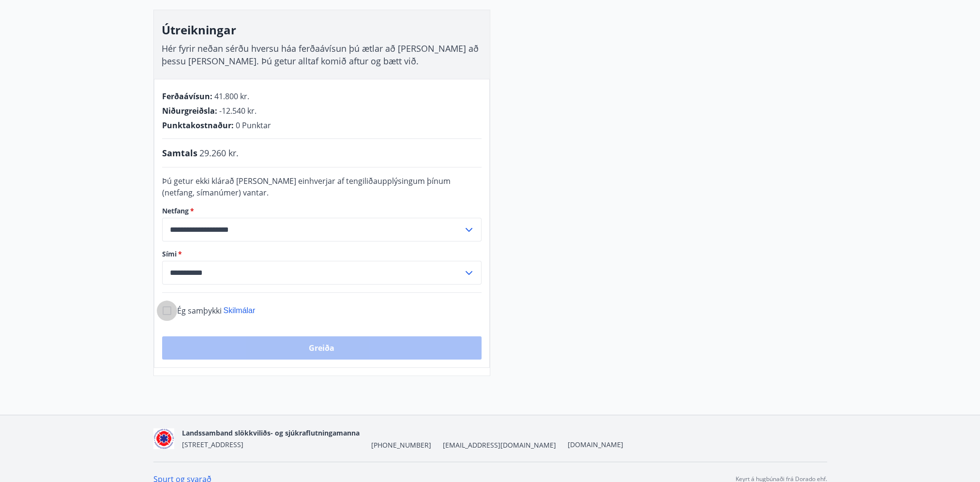 The image size is (980, 482). Describe the element at coordinates (188, 96) in the screenshot. I see `span: Ferðaávísun :` at that location.